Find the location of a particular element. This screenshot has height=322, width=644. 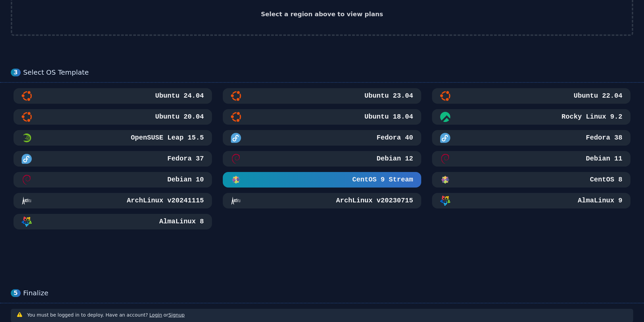

h3: Ubuntu 22.04 is located at coordinates (597, 96).